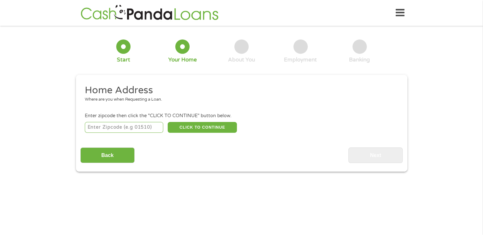  What do you see at coordinates (124, 60) in the screenshot?
I see `div: Start` at bounding box center [124, 60].